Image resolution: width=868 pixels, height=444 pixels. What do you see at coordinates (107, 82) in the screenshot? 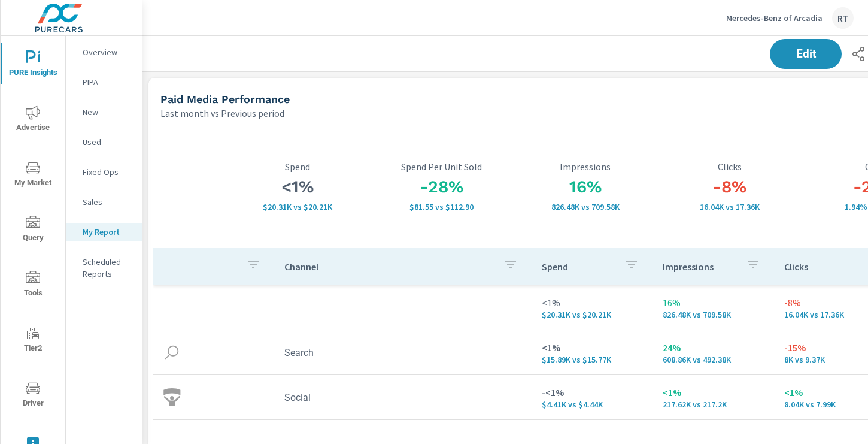
I see `p: PIPA` at bounding box center [107, 82].